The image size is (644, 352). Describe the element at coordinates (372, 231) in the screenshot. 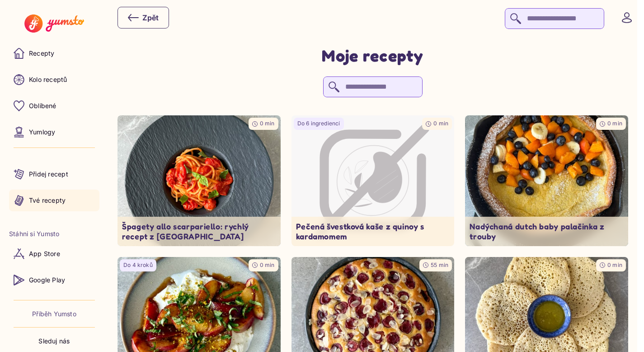

I see `p: Pečená švestková kaše z quinoy s kardamomem` at that location.